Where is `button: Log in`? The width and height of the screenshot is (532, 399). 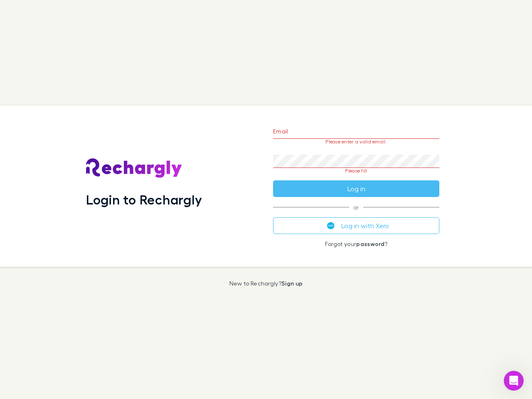 button: Log in is located at coordinates (356, 189).